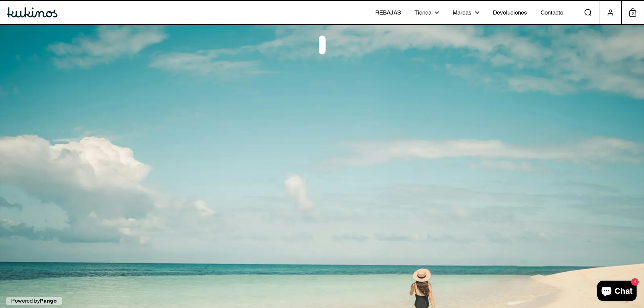 This screenshot has height=308, width=644. I want to click on inbox-online-store-chat: Chat de la tienda online Shopify, so click(616, 291).